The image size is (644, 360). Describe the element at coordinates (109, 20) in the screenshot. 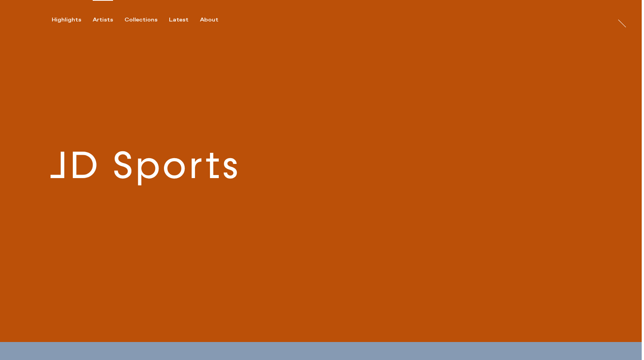

I see `button: Artists` at that location.